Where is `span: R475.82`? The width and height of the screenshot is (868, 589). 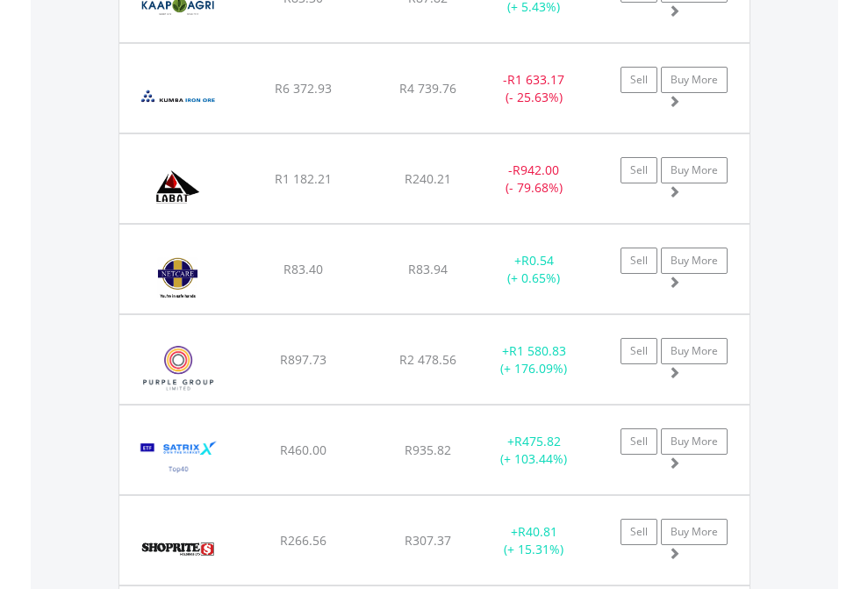
span: R475.82 is located at coordinates (537, 440).